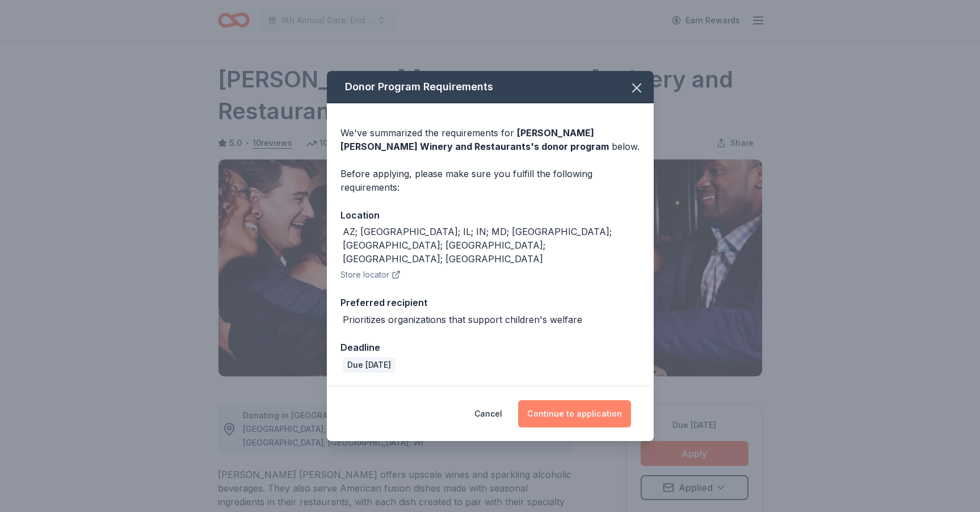 The image size is (980, 512). I want to click on div: Prioritizes organizations that support children's welfare, so click(463, 320).